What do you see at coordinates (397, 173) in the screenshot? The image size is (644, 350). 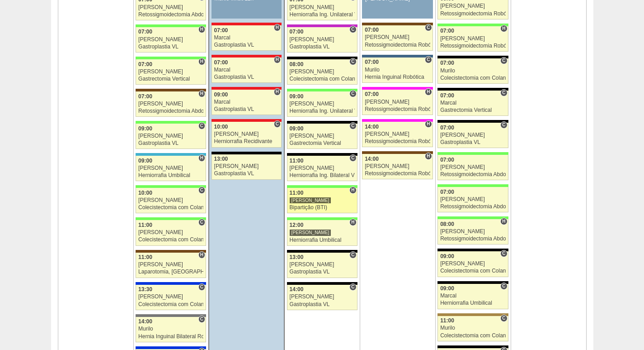 I see `div: Retossigmoidectomia Robótica` at bounding box center [397, 173].